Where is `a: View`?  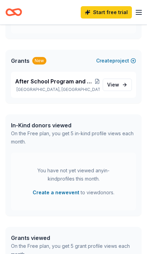 a: View is located at coordinates (117, 85).